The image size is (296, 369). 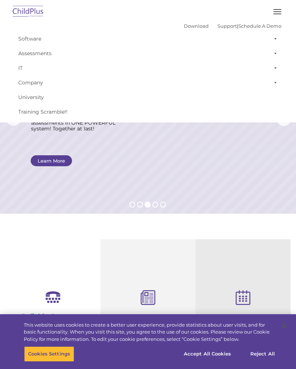 What do you see at coordinates (149, 332) in the screenshot?
I see `div: This website uses cookies to create a better user experience, provide statistics about user visit...` at bounding box center [149, 332].